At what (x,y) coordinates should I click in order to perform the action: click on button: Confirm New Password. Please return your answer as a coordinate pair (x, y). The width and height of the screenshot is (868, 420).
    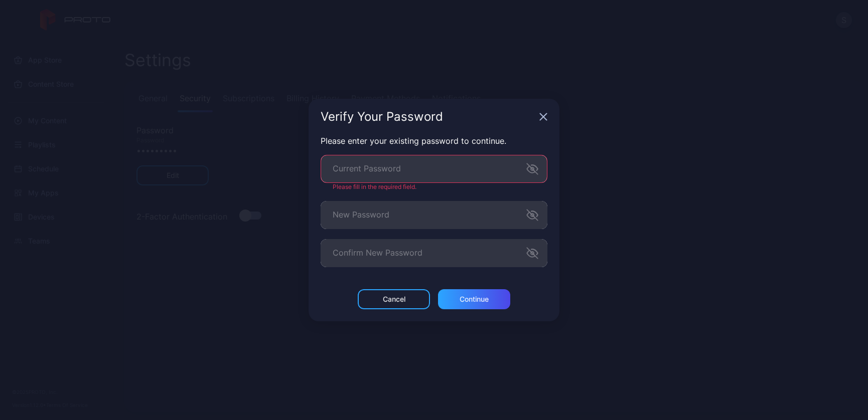
    Looking at the image, I should click on (532, 254).